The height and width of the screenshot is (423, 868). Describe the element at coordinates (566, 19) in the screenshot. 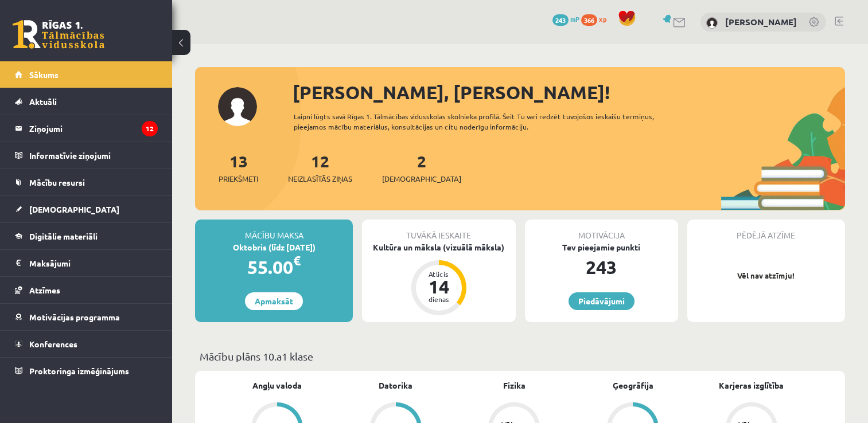

I see `a: 243 mP` at that location.